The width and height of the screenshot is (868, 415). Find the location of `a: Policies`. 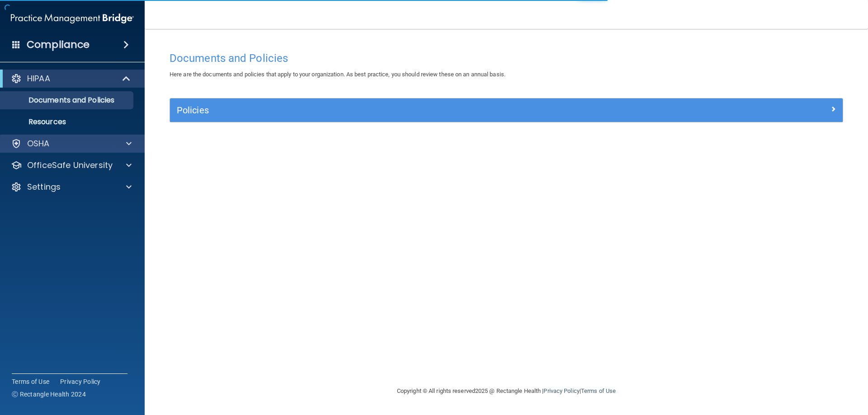

a: Policies is located at coordinates (506, 110).